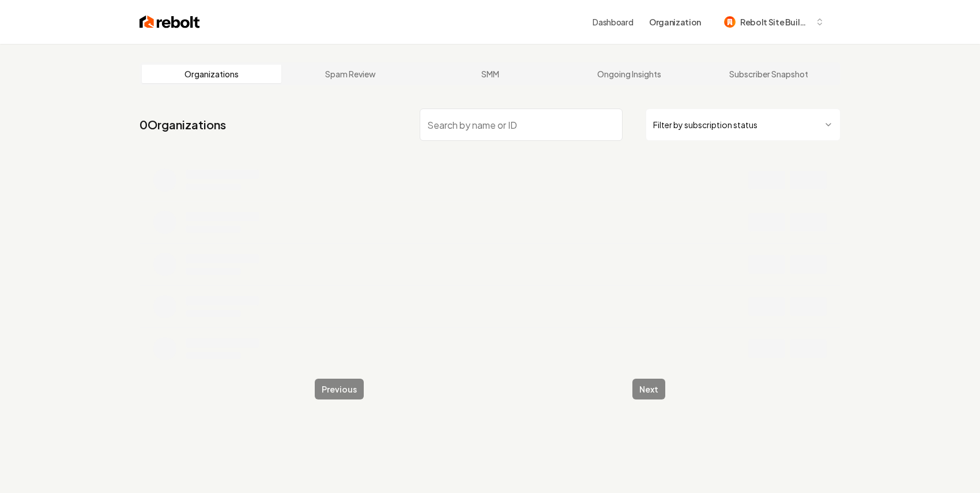  Describe the element at coordinates (183, 125) in the screenshot. I see `a: 0Organizations` at that location.